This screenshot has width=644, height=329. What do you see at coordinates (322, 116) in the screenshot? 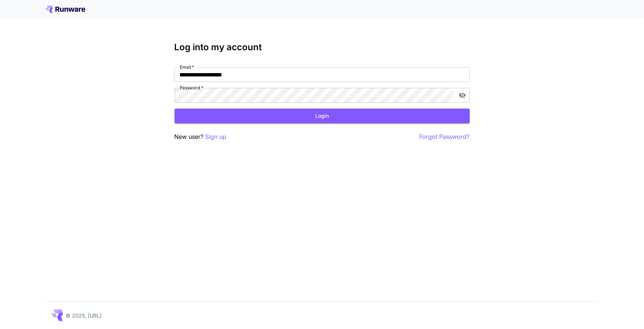
I see `button: Login` at bounding box center [322, 116].